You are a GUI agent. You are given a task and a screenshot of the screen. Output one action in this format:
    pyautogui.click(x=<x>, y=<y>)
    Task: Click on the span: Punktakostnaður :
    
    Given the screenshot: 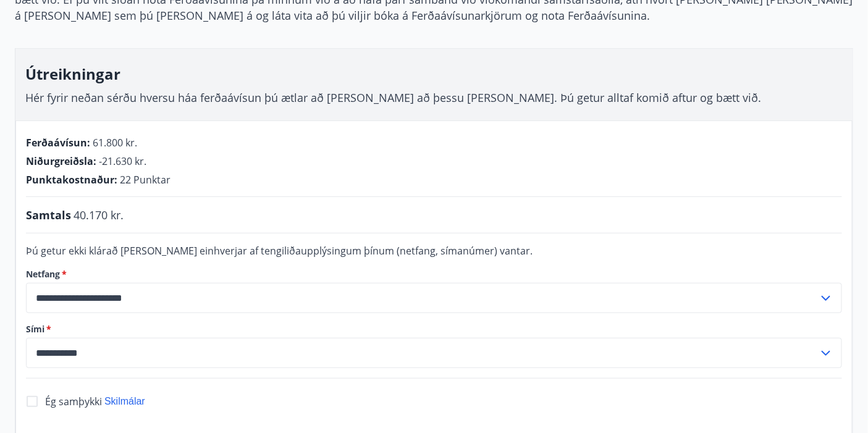 What is the action you would take?
    pyautogui.click(x=72, y=180)
    